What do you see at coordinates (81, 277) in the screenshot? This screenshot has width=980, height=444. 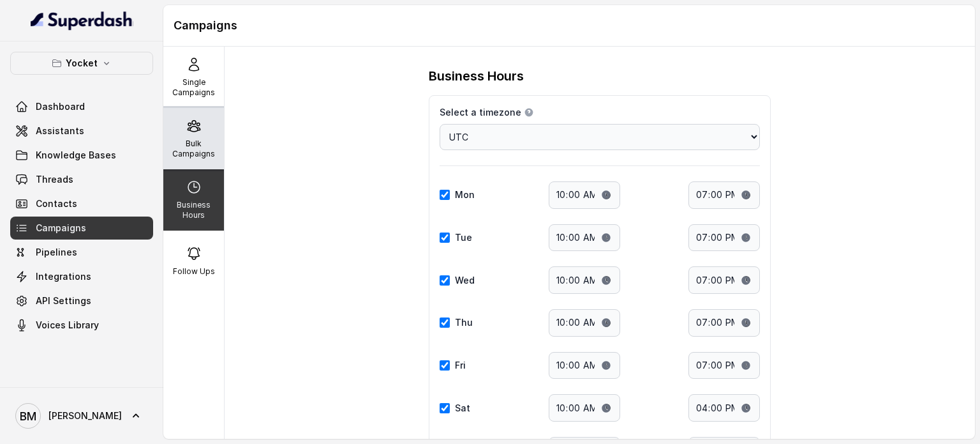 I see `a: Integrations` at bounding box center [81, 277].